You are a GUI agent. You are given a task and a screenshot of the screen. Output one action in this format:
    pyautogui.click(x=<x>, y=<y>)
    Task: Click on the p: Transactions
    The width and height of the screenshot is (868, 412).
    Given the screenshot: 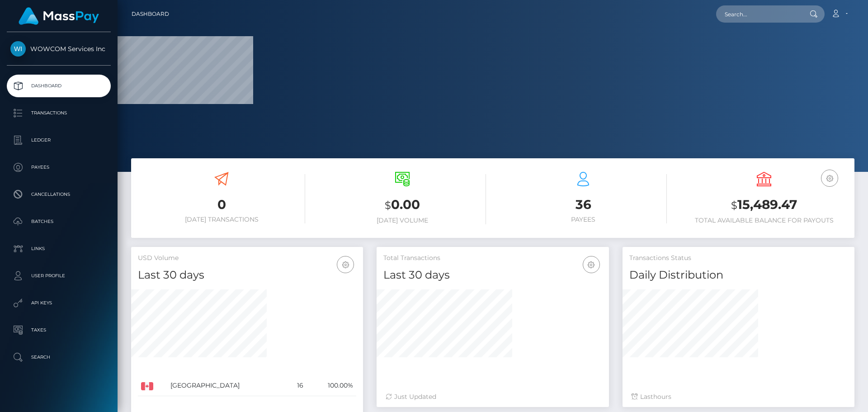 What is the action you would take?
    pyautogui.click(x=59, y=113)
    